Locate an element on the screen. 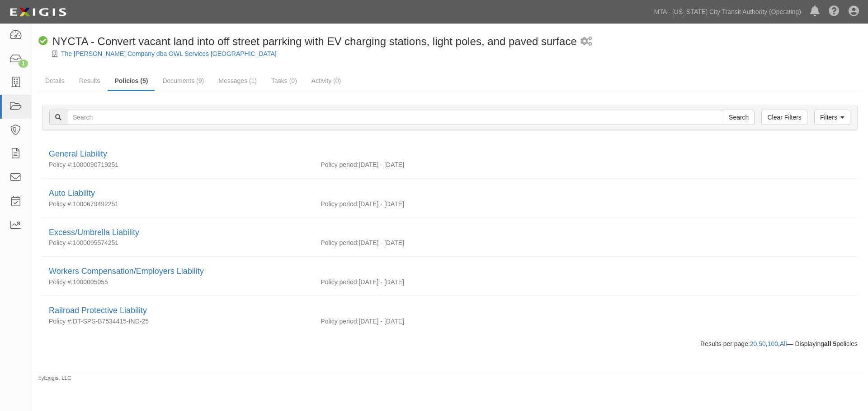 Image resolution: width=868 pixels, height=411 pixels. a: Details is located at coordinates (55, 81).